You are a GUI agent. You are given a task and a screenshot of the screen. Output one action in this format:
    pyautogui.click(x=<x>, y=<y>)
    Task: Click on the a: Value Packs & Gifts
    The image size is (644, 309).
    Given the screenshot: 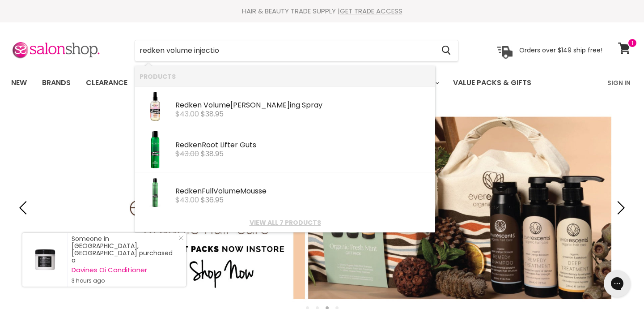 What is the action you would take?
    pyautogui.click(x=492, y=83)
    